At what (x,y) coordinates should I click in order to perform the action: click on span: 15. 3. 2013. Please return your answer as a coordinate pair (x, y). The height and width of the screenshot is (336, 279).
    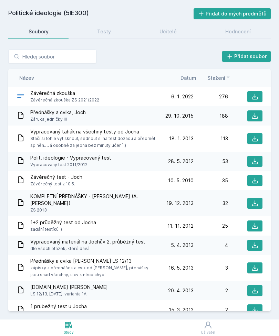
    Looking at the image, I should click on (181, 310).